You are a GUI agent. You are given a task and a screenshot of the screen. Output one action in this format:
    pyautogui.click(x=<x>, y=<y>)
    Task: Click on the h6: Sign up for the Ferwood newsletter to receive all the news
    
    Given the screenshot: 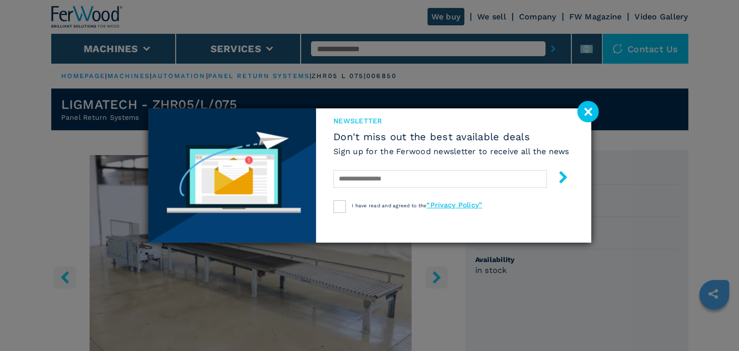 What is the action you would take?
    pyautogui.click(x=451, y=151)
    